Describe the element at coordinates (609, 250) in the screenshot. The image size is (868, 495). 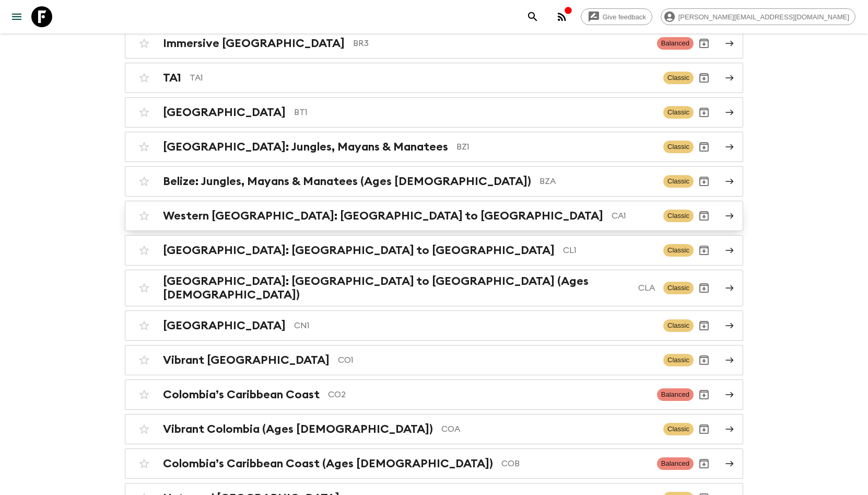
I see `p: CL1` at that location.